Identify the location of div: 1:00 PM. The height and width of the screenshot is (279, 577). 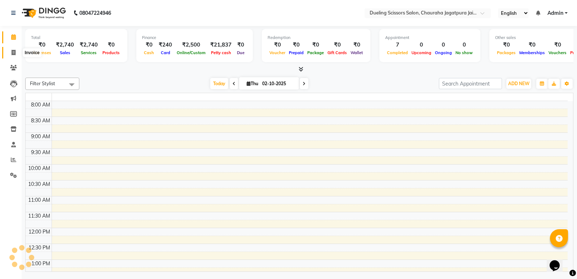
(41, 263).